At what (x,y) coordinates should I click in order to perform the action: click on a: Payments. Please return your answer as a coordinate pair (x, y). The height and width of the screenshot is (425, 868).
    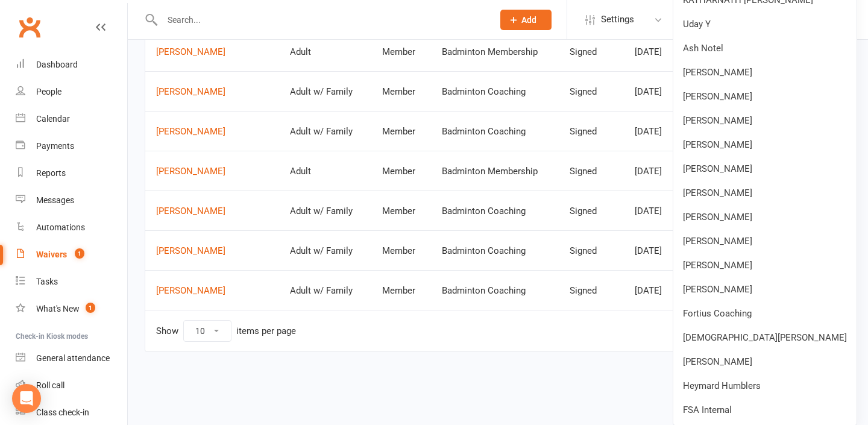
    Looking at the image, I should click on (71, 145).